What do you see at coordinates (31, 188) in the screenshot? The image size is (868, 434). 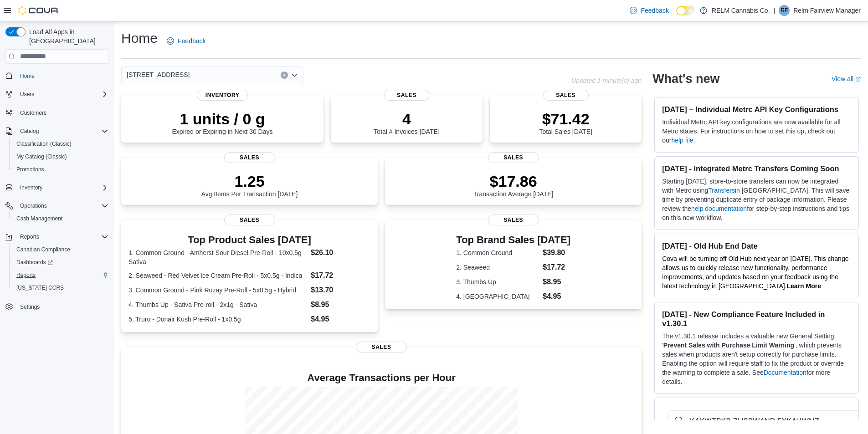 I see `button: Inventory` at bounding box center [31, 188].